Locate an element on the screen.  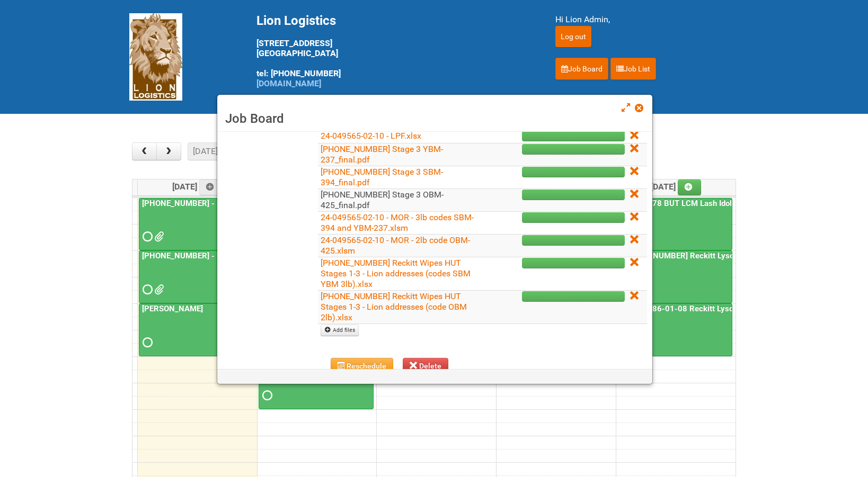
button: Reschedule is located at coordinates (362, 366).